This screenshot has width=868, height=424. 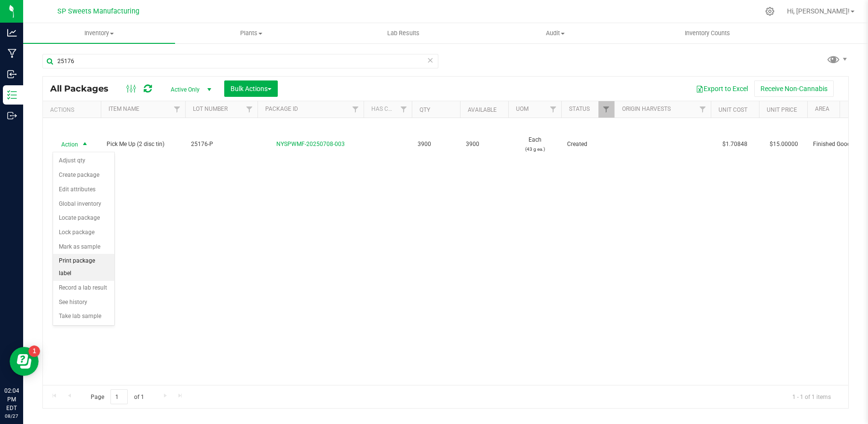 What do you see at coordinates (143, 144) in the screenshot?
I see `span: Pick Me Up (2 disc tin)` at bounding box center [143, 144].